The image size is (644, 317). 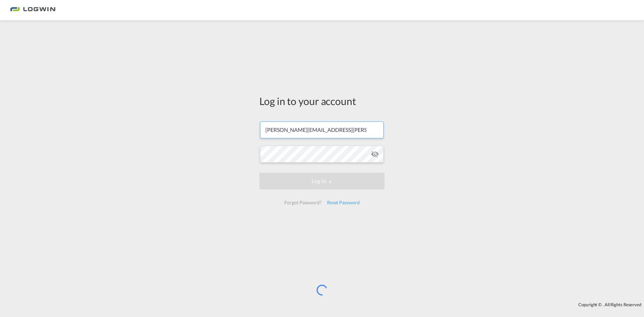 I want to click on input: Enter email/phone number, so click(x=322, y=130).